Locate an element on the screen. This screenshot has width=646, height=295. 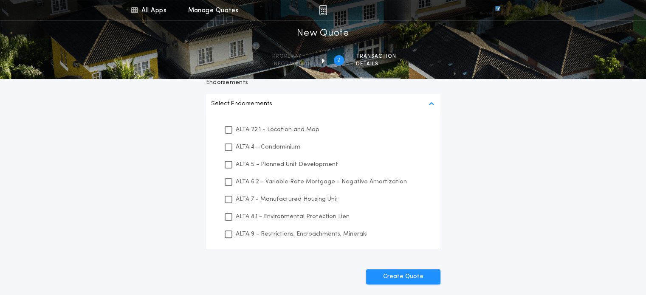
p: ALTA 8.1 - Environmental Protection Lien is located at coordinates (293, 217).